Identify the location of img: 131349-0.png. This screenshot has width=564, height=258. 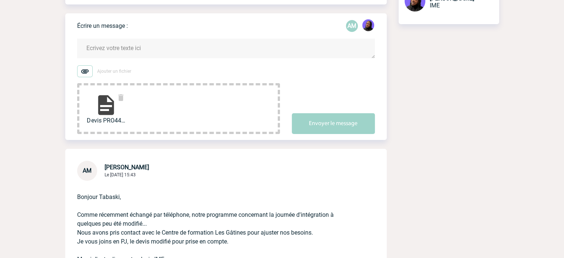
(368, 25).